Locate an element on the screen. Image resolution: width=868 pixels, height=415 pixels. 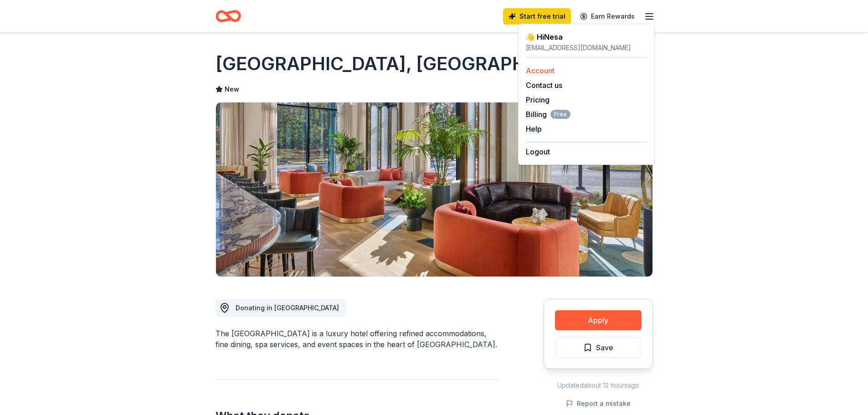
span: New is located at coordinates (232, 89).